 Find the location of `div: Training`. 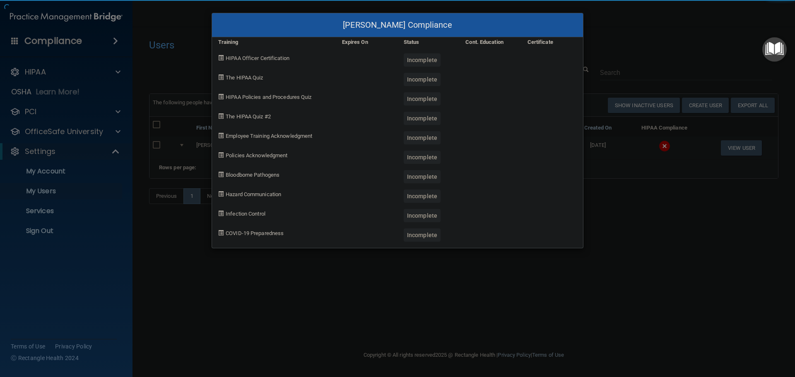

div: Training is located at coordinates (274, 42).